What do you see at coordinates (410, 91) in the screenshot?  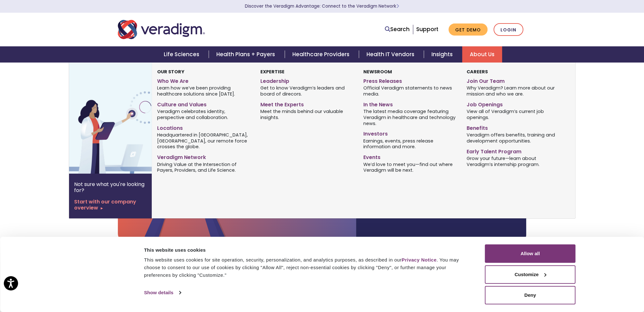 I see `span: Official Veradigm statements to news media.` at bounding box center [410, 91].